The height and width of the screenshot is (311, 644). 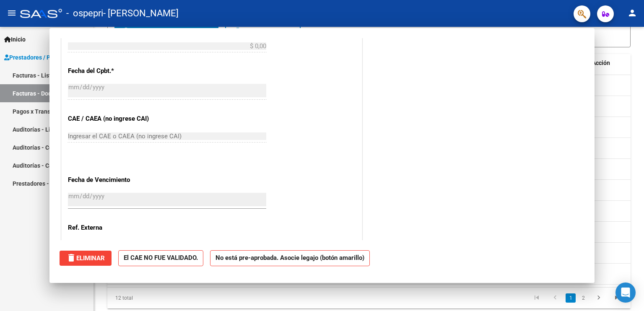 I want to click on mat-icon: delete, so click(x=71, y=258).